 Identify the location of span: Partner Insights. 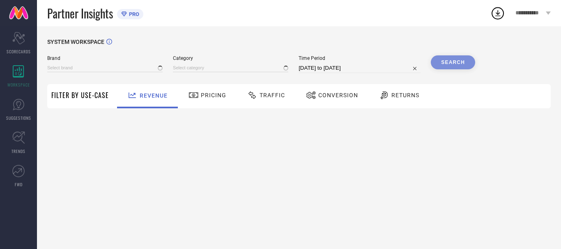
(80, 13).